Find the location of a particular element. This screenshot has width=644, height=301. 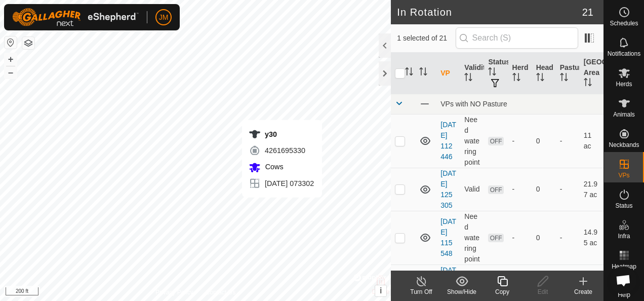

img: Gallagher Logo is located at coordinates (76, 17).